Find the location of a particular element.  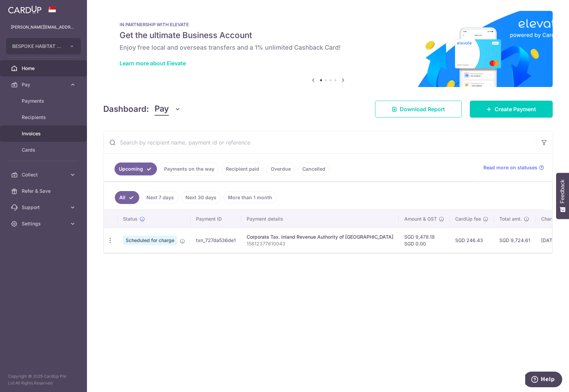

span: Help is located at coordinates (22, 8).